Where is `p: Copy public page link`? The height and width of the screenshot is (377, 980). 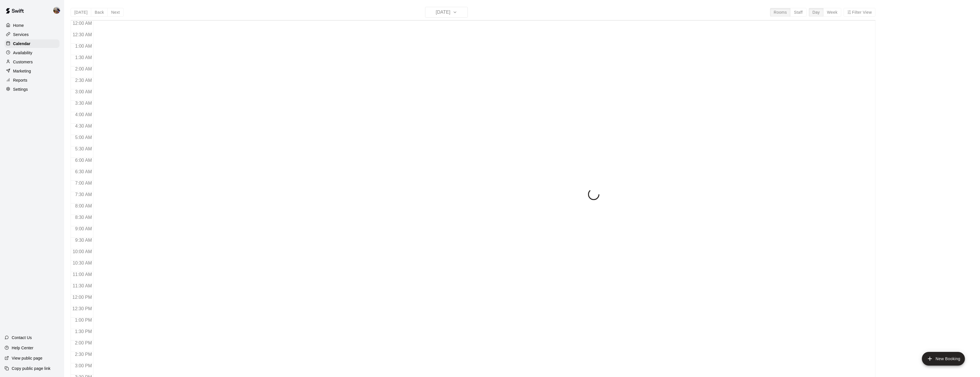 p: Copy public page link is located at coordinates (31, 368).